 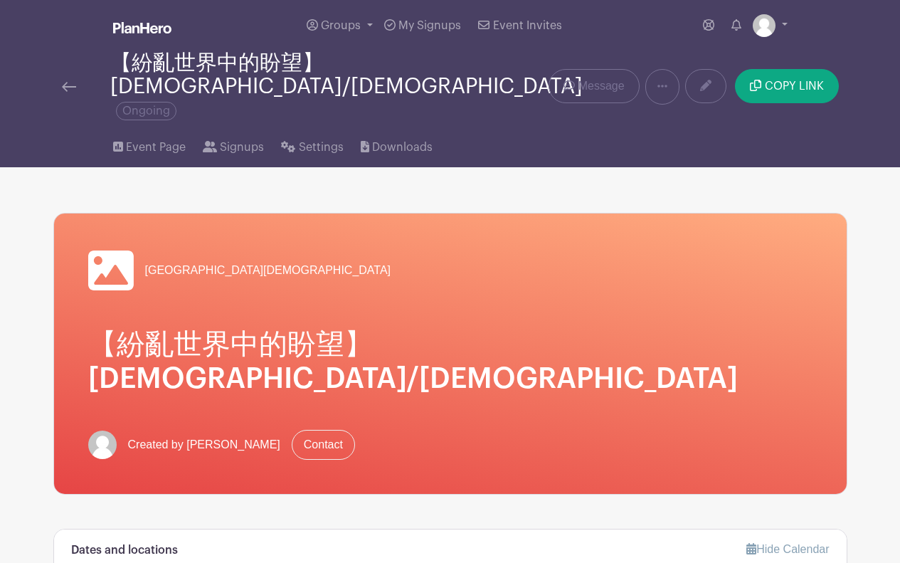 I want to click on span: Groups, so click(x=341, y=26).